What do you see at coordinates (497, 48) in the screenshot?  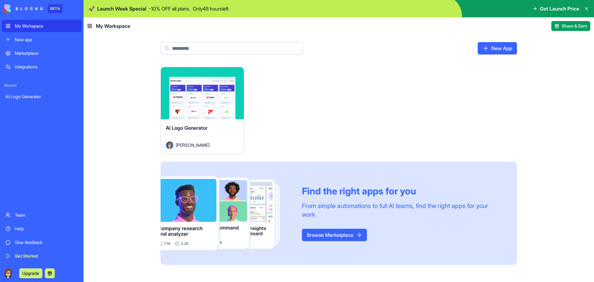 I see `a: New App` at bounding box center [497, 48].